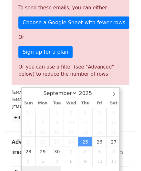 The image size is (141, 171). I want to click on span: September 8, 2025, so click(43, 122).